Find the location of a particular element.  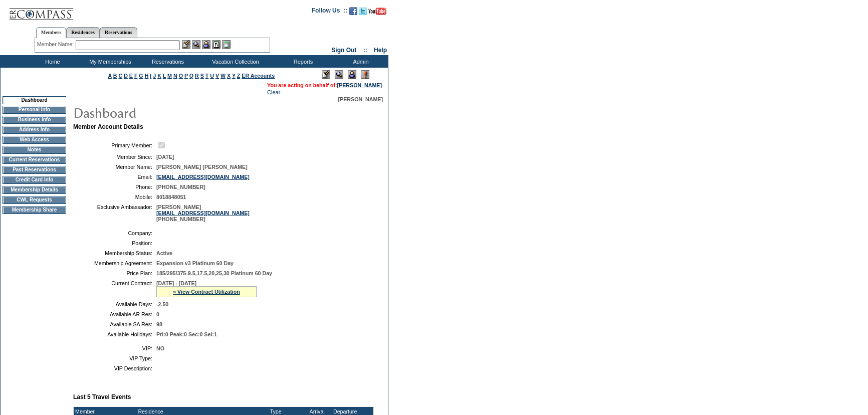

a: Become our fan on Facebook is located at coordinates (353, 13).